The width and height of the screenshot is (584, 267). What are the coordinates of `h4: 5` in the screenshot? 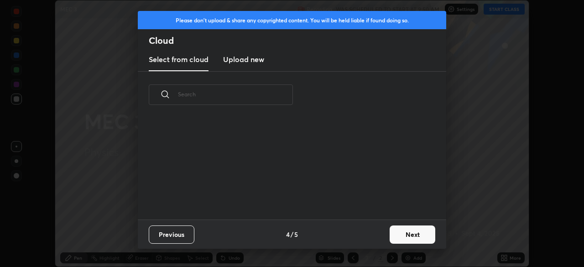 It's located at (296, 234).